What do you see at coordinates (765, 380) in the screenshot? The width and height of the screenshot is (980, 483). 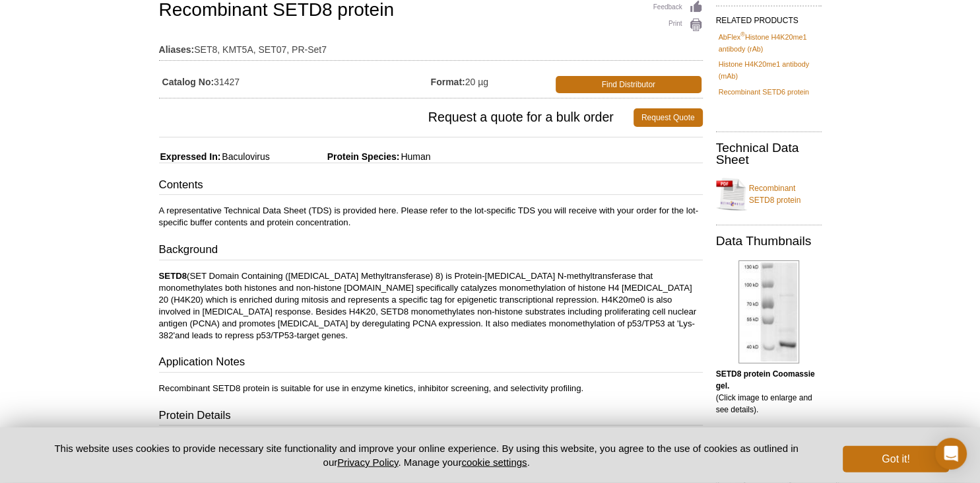 I see `b: SETD8 protein Coomassie gel.` at bounding box center [765, 380].